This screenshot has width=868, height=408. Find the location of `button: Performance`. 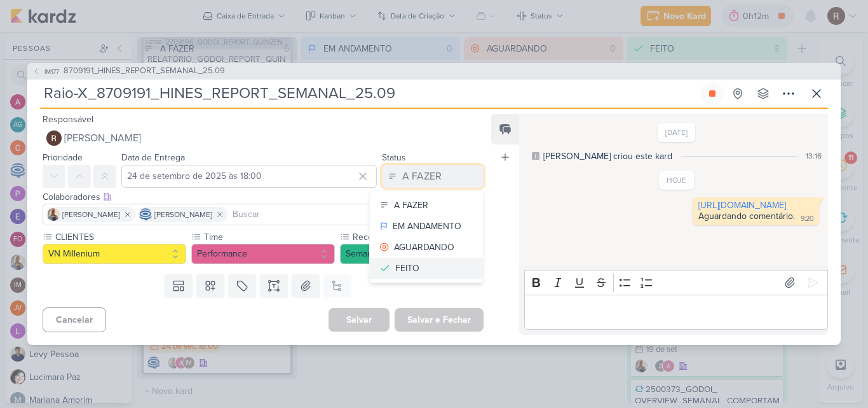

button: Performance is located at coordinates (263, 254).